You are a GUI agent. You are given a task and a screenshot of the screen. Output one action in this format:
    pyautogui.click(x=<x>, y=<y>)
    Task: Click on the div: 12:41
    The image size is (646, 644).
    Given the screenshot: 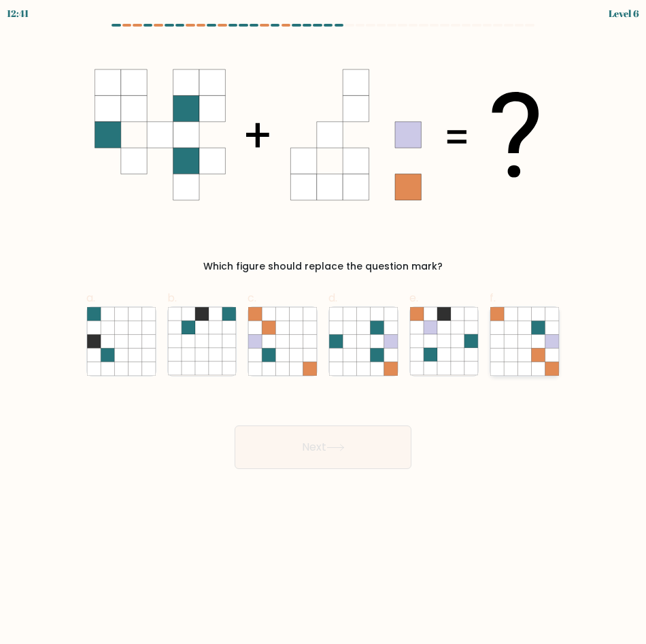 What is the action you would take?
    pyautogui.click(x=18, y=13)
    